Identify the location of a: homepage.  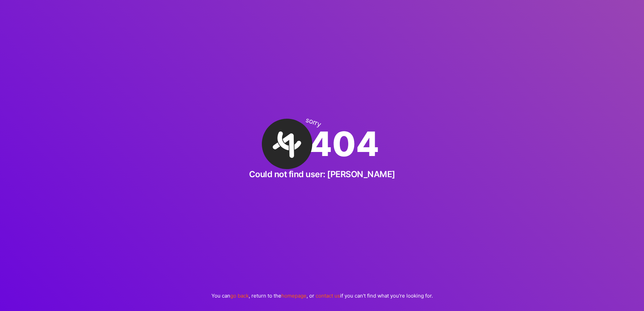
(294, 295).